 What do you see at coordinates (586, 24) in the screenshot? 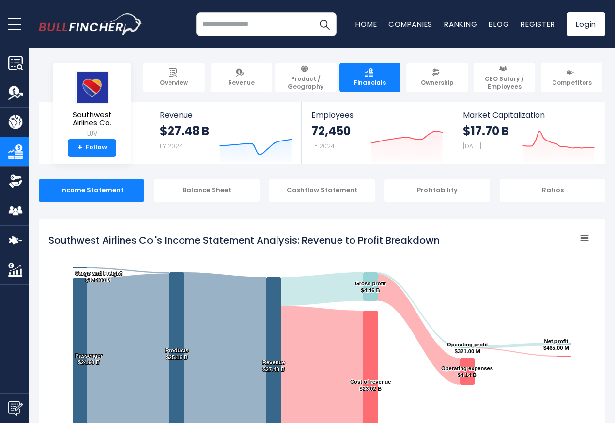
I see `a: Login` at bounding box center [586, 24].